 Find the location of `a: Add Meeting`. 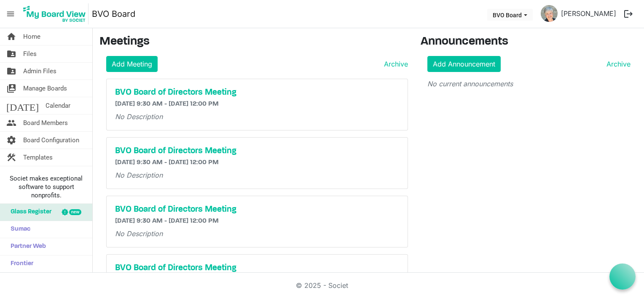

a: Add Meeting is located at coordinates (132, 64).